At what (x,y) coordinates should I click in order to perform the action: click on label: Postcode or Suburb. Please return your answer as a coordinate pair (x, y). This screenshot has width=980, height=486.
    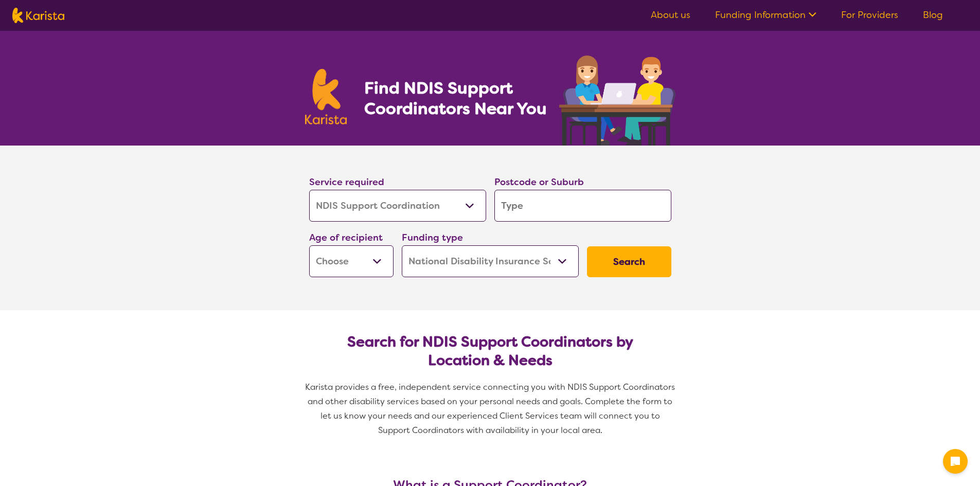
    Looking at the image, I should click on (539, 182).